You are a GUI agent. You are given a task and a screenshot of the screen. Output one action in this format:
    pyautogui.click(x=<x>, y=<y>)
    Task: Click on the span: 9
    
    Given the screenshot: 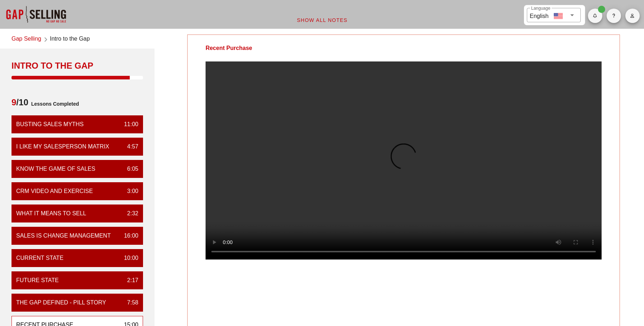 What is the action you would take?
    pyautogui.click(x=14, y=102)
    